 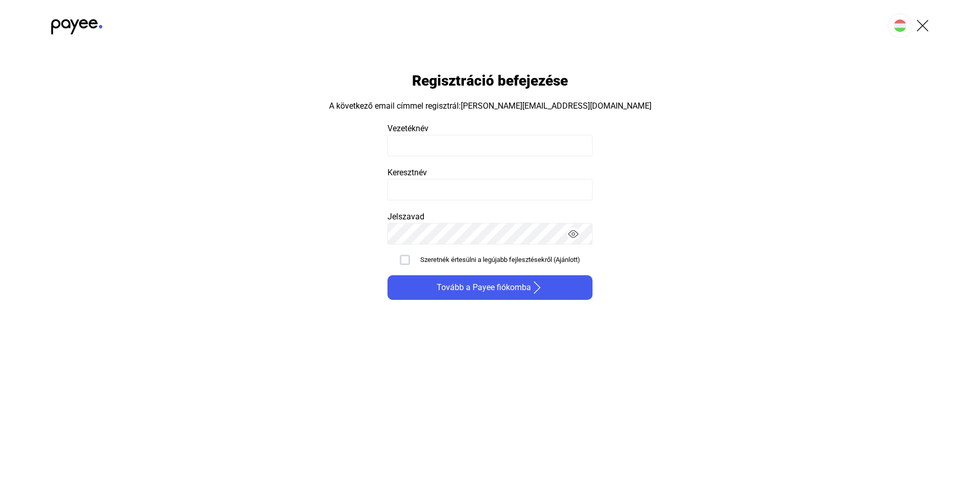 I want to click on div: Szeretnék értesülni a legújabb fejlesztésekről (Ajánlott), so click(x=500, y=260).